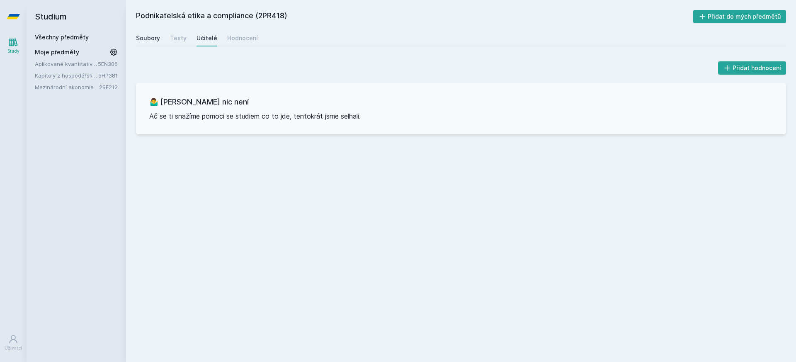  What do you see at coordinates (207, 38) in the screenshot?
I see `a: Učitelé` at bounding box center [207, 38].